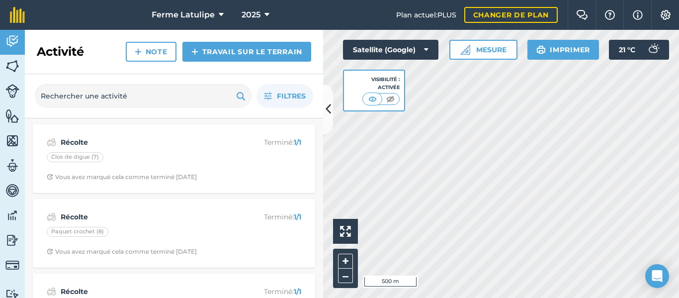 The image size is (679, 298). I want to click on font: C, so click(633, 50).